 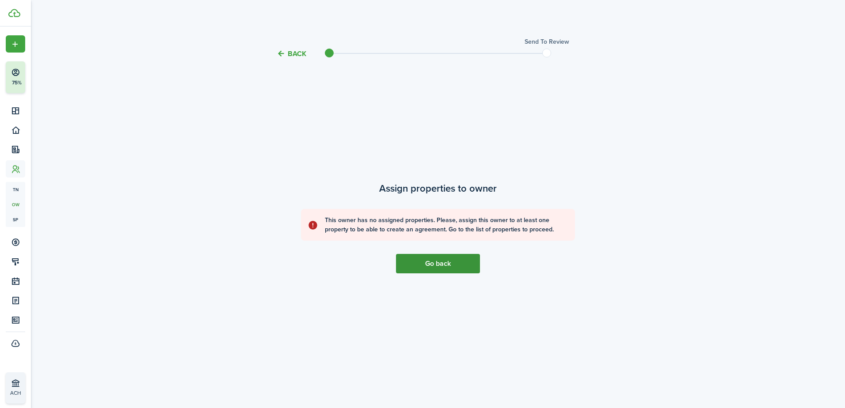 I want to click on explanation-title: This owner has no assigned properties. Please, assign this owner to at least one property to be a..., so click(x=446, y=225).